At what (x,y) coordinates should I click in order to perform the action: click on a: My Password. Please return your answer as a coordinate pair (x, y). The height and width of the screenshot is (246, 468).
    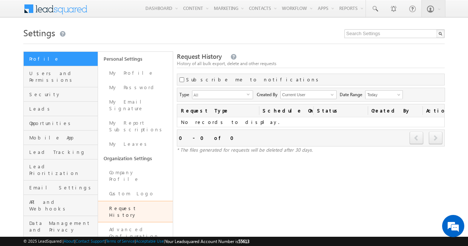
    Looking at the image, I should click on (135, 87).